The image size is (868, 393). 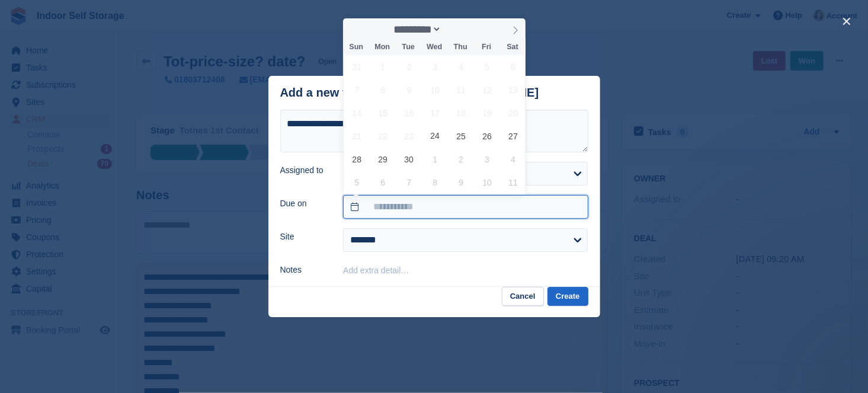 I want to click on span: September 16, 2025, so click(x=409, y=113).